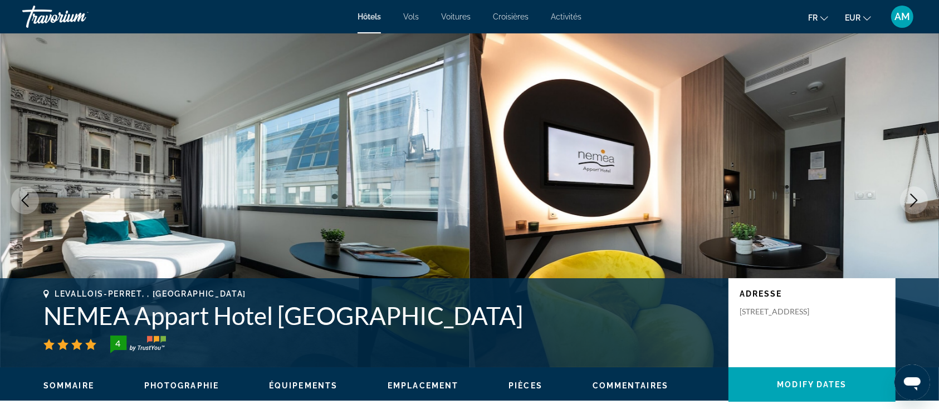 The width and height of the screenshot is (939, 409). Describe the element at coordinates (182, 386) in the screenshot. I see `button: Photographie` at that location.